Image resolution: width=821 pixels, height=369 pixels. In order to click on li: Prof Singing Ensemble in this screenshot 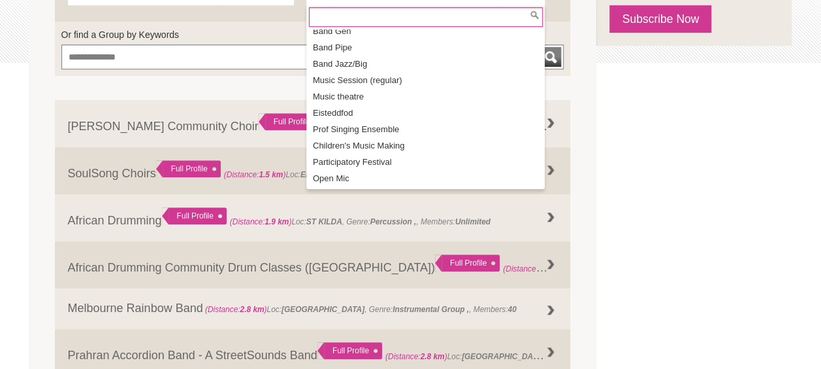, I will do `click(427, 129)`.